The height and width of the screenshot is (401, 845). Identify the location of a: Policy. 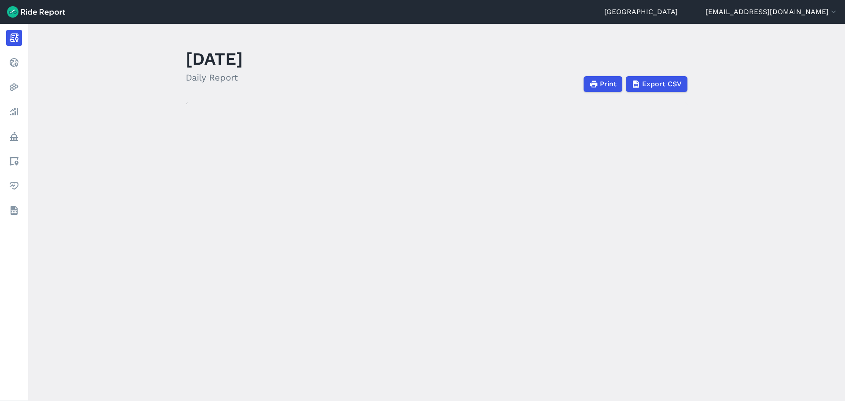
(14, 136).